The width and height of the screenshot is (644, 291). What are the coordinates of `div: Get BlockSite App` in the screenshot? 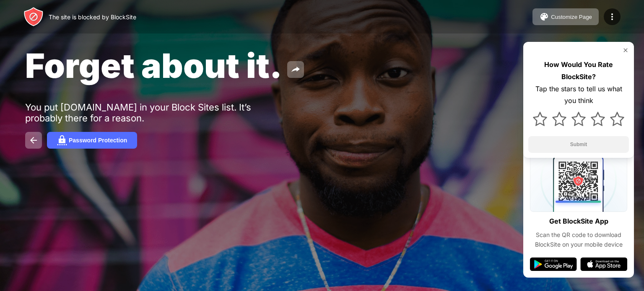 It's located at (579, 221).